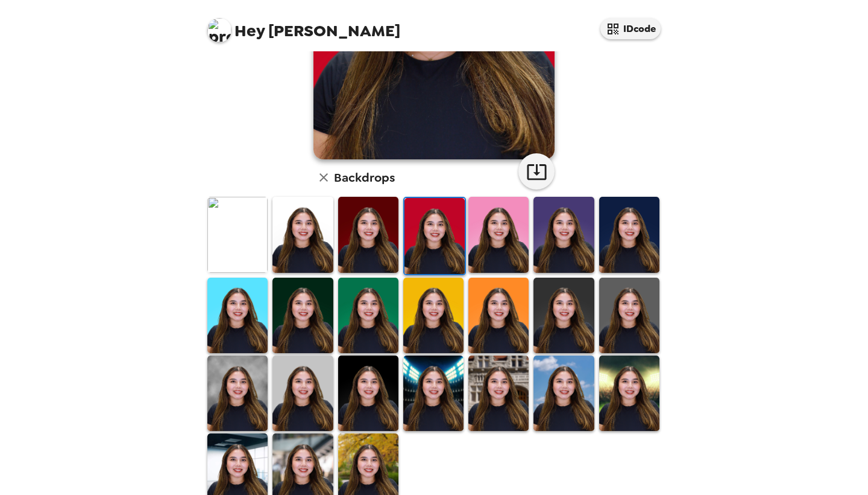 This screenshot has width=868, height=495. What do you see at coordinates (237, 234) in the screenshot?
I see `img: Original` at bounding box center [237, 234].